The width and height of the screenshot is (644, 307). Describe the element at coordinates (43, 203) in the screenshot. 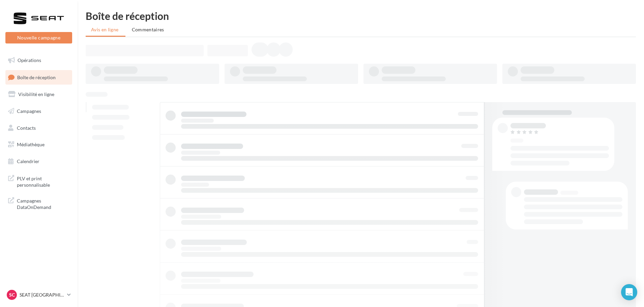

I see `span: Campagnes DataOnDemand` at that location.